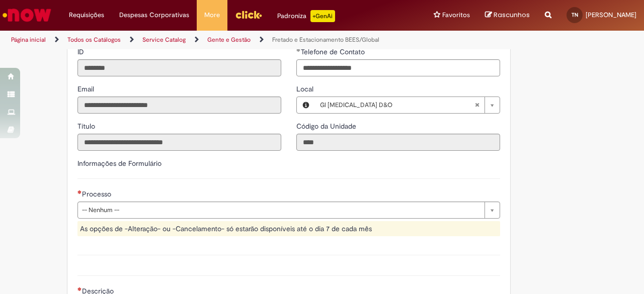 The image size is (644, 294). I want to click on a: Fretado e Estacionamento BEES/Global, so click(325, 40).